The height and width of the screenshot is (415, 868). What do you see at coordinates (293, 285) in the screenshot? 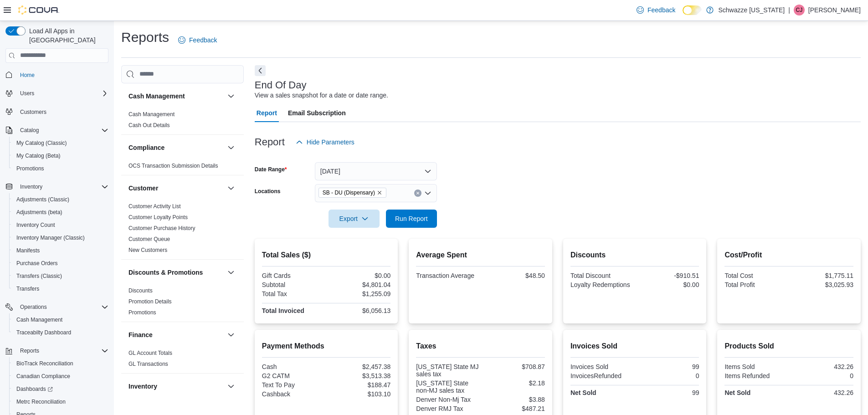
I see `div: Subtotal` at bounding box center [293, 285].